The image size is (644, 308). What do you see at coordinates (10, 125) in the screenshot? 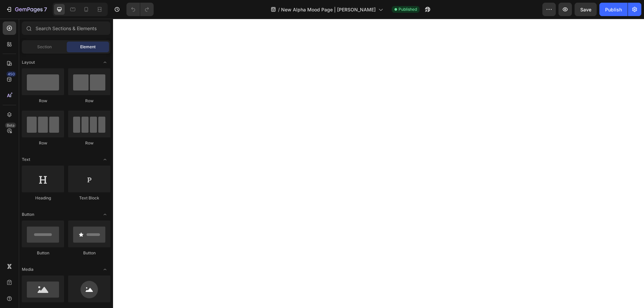
I see `div: Beta` at bounding box center [10, 125].